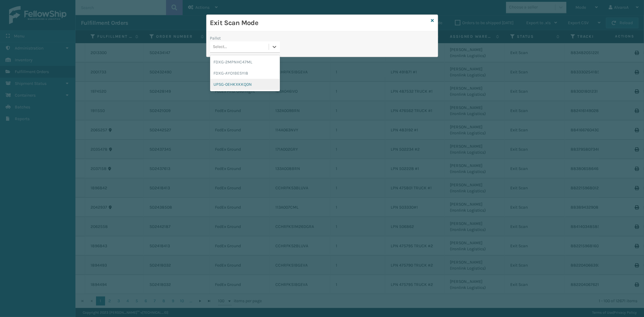 Image resolution: width=644 pixels, height=317 pixels. Describe the element at coordinates (245, 73) in the screenshot. I see `div: FDXG-AYO1BESYI8` at that location.